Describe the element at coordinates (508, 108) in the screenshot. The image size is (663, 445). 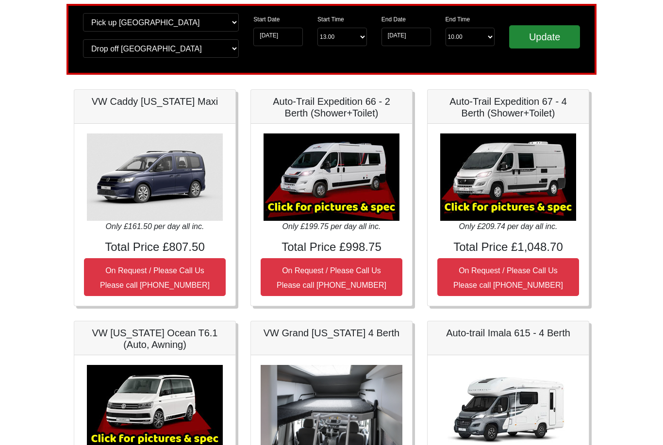
I see `h5: Auto-Trail Expedition 67 - 4 Berth (Shower+Toilet)` at that location.